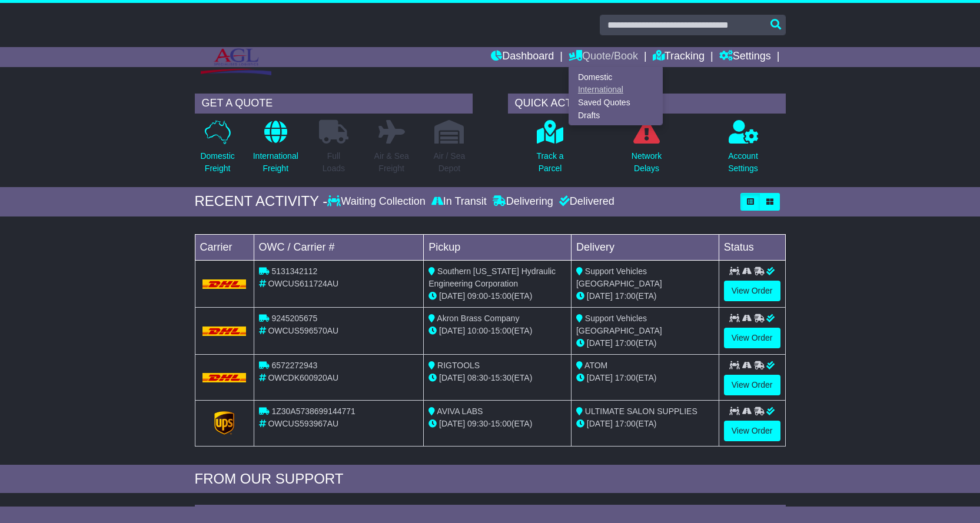 The width and height of the screenshot is (980, 523). What do you see at coordinates (646, 162) in the screenshot?
I see `p: Network Delays` at bounding box center [646, 162].